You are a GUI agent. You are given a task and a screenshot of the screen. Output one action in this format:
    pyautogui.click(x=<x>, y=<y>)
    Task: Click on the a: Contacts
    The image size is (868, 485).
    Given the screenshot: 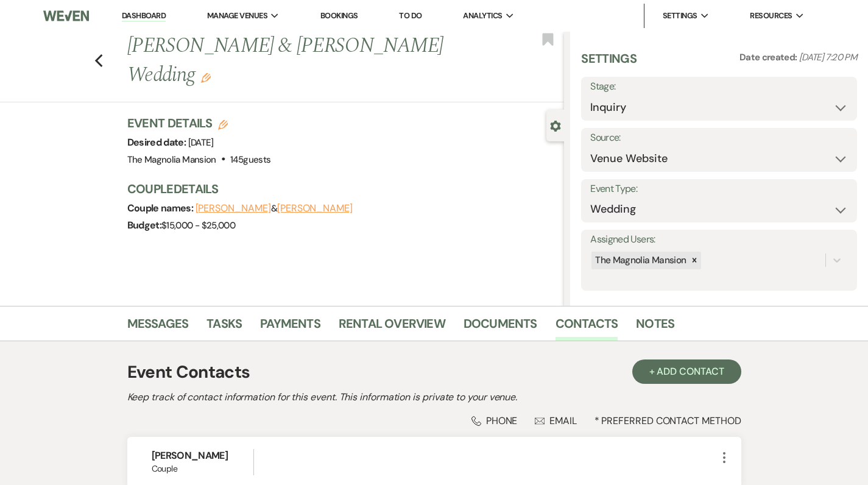 What is the action you would take?
    pyautogui.click(x=587, y=328)
    